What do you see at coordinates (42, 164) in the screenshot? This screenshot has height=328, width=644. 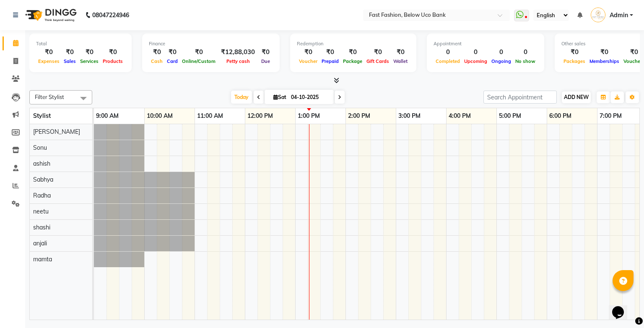 I see `span: ashish` at bounding box center [42, 164].